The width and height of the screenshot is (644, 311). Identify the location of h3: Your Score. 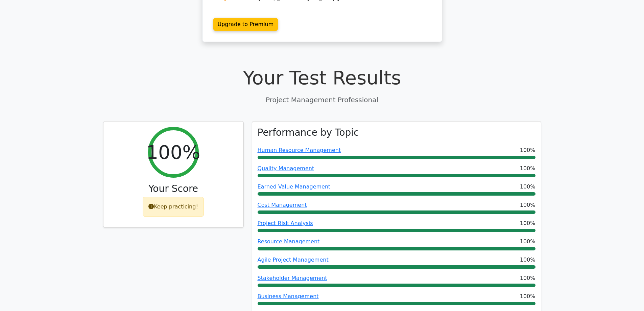
(173, 188).